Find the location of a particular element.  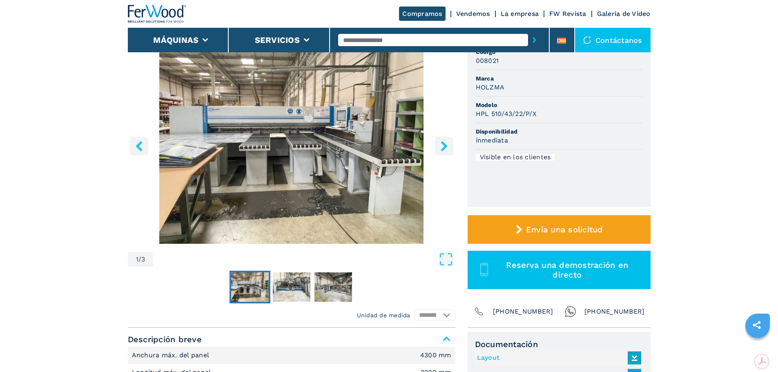

button: Máquinas is located at coordinates (176, 40).